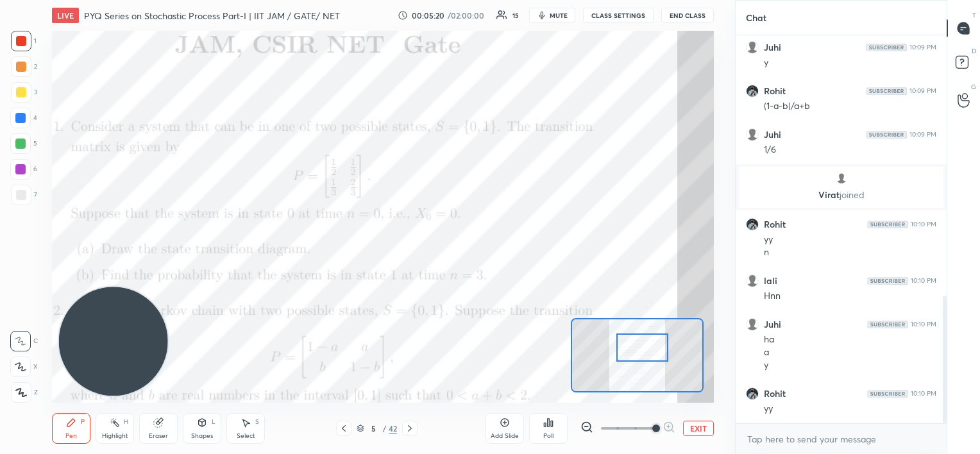 The image size is (980, 454). I want to click on div: 15, so click(516, 16).